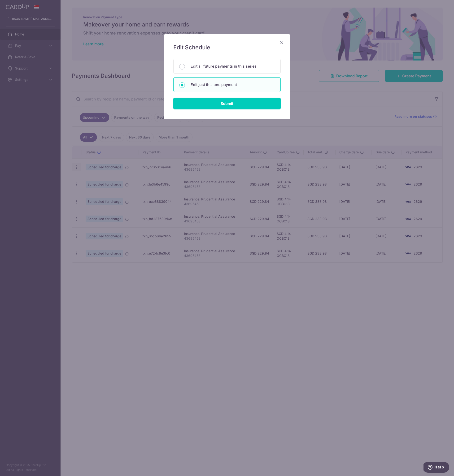 The image size is (454, 476). Describe the element at coordinates (15, 5) in the screenshot. I see `span: Help` at that location.